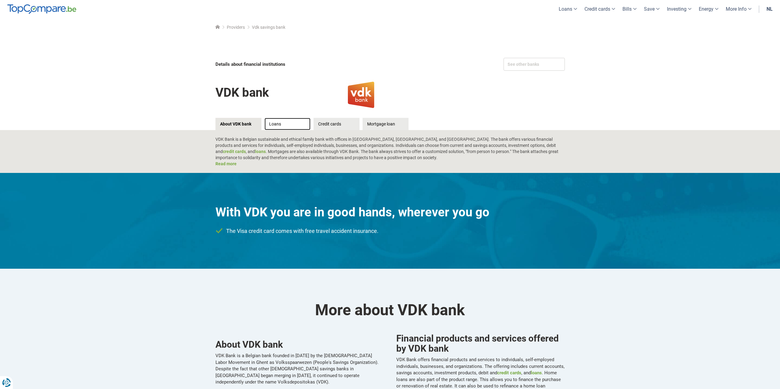 This screenshot has width=780, height=389. What do you see at coordinates (649, 9) in the screenshot?
I see `font: Save` at bounding box center [649, 9].